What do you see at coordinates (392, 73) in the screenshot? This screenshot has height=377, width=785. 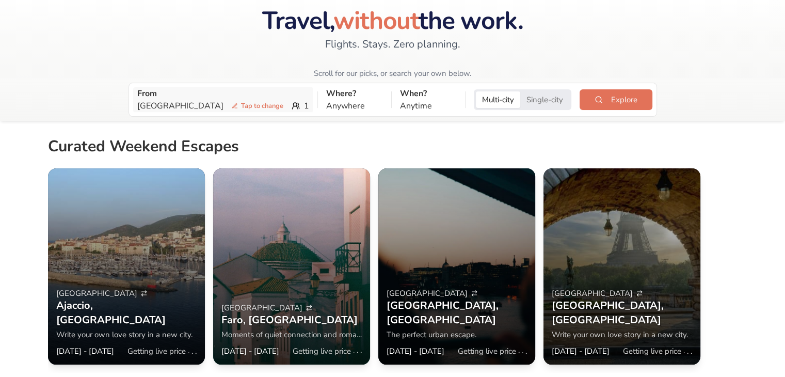 I see `span: Scroll for our picks, or search your own below.` at bounding box center [392, 73].